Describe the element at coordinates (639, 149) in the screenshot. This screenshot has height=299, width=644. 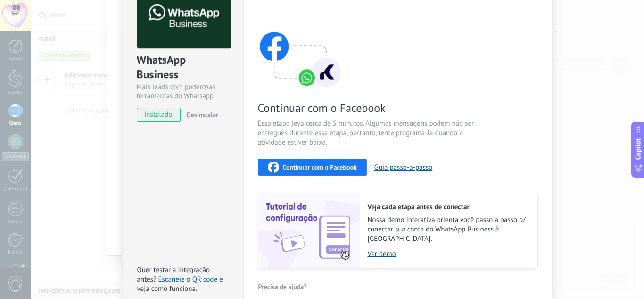
I see `span: Copilot` at that location.